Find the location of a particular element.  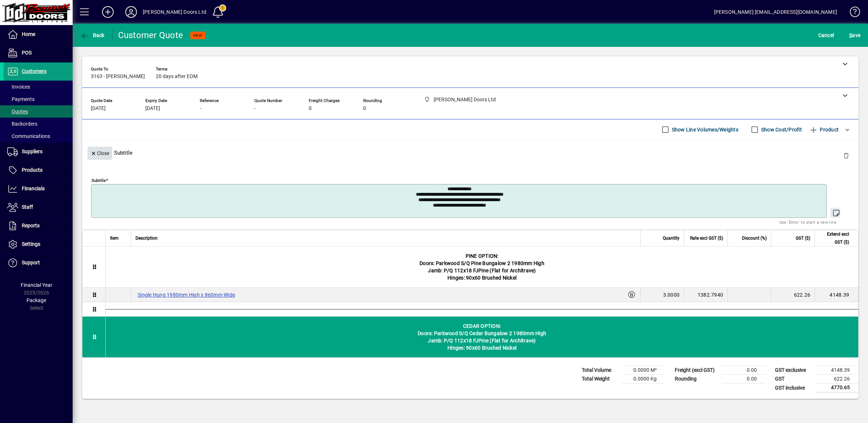

span: Invoices is located at coordinates (19, 87).